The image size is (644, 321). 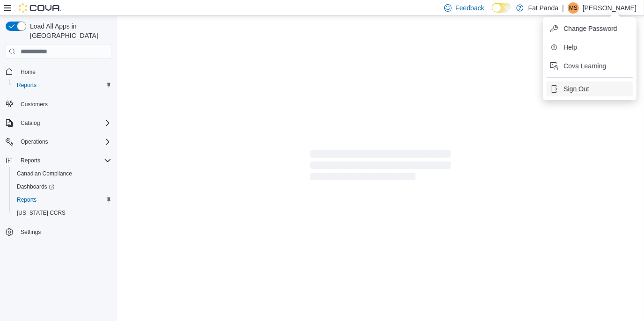 What do you see at coordinates (58, 71) in the screenshot?
I see `button: Home` at bounding box center [58, 71].